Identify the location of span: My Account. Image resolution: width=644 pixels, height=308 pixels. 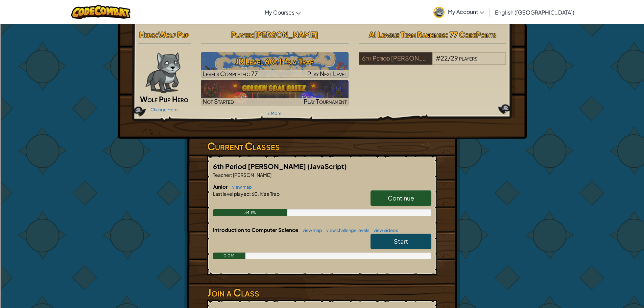
(465, 12).